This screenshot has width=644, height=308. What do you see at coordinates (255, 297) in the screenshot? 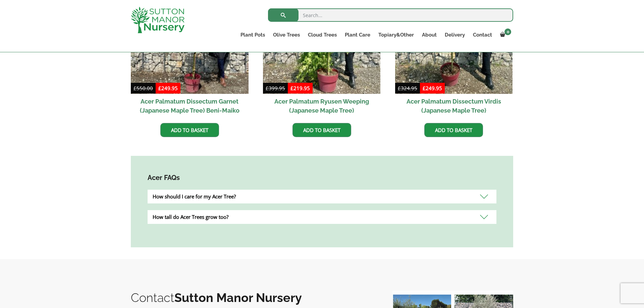
I see `h2: Contact` at bounding box center [255, 297].